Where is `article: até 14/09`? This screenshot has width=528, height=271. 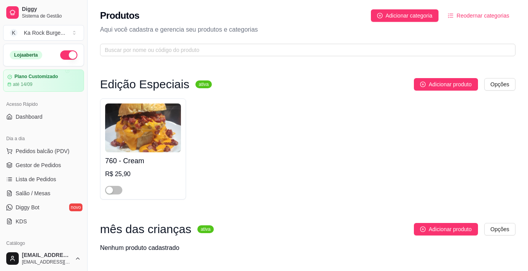
article: até 14/09 is located at coordinates (23, 84).